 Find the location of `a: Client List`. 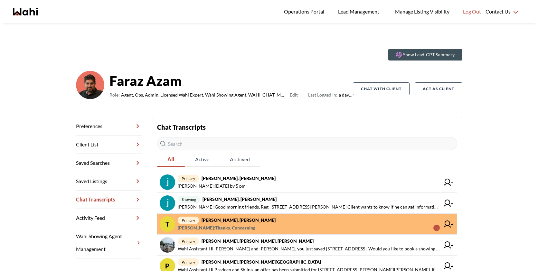

a: Client List is located at coordinates (109, 145).